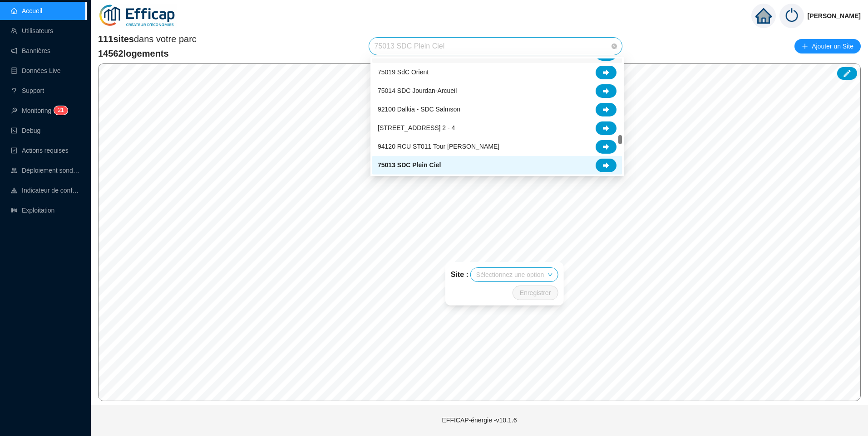  I want to click on div: 75013 SDC Plein Ciel, so click(497, 165).